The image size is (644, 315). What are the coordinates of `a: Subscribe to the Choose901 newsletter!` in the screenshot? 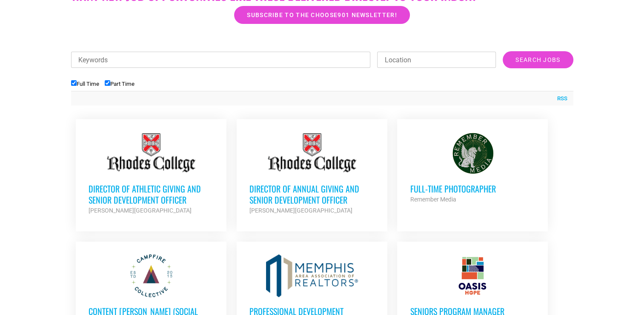 It's located at (322, 15).